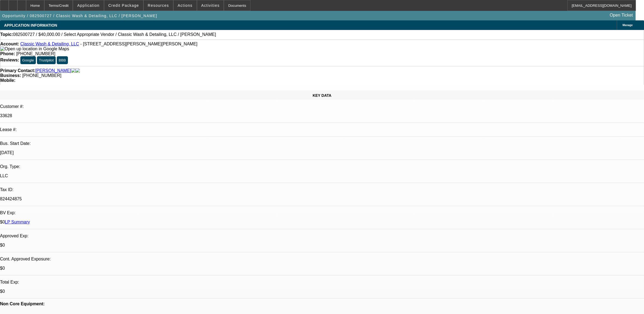 The height and width of the screenshot is (314, 644). What do you see at coordinates (78, 71) in the screenshot?
I see `img: linkedin-icon.png` at bounding box center [78, 71].